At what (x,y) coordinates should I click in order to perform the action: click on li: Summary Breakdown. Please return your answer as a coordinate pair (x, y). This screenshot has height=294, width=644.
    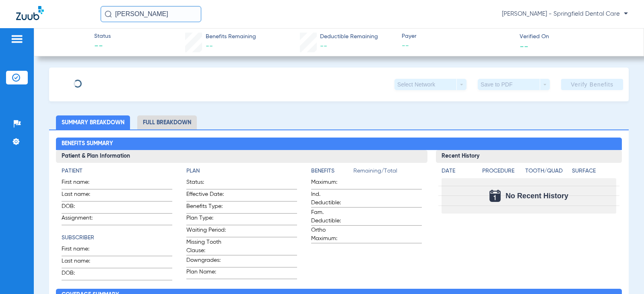
    Looking at the image, I should click on (93, 122).